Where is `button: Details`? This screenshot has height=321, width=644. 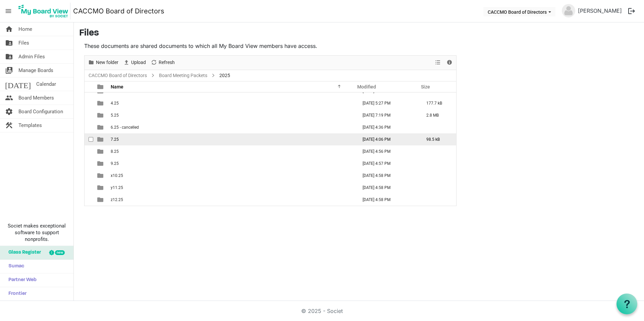 button: Details is located at coordinates (449, 62).